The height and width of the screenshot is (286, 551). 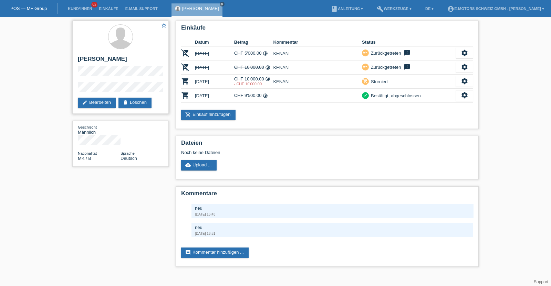 I want to click on div: Bestätigt, abgeschlossen, so click(x=394, y=96).